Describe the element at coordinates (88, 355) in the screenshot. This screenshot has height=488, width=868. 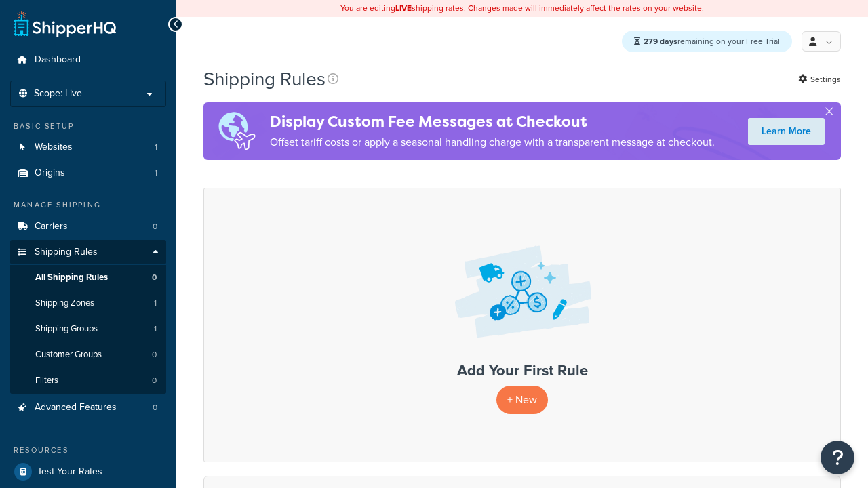
I see `li: Customer Groups` at that location.